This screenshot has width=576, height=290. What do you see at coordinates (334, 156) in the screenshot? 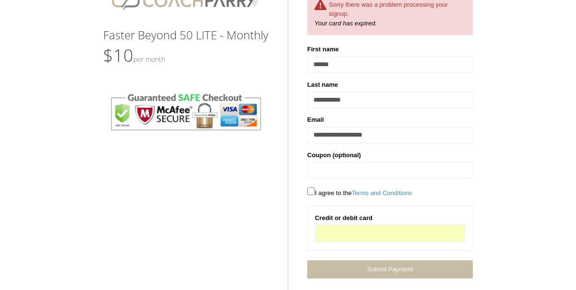
I see `label: Coupon (optional)` at bounding box center [334, 156].